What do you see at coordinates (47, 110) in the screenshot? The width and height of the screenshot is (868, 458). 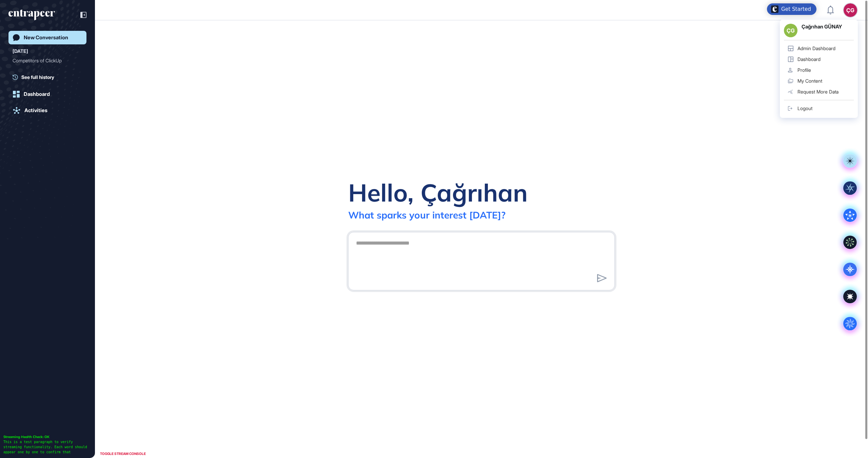 I see `a: Activities` at bounding box center [47, 110].